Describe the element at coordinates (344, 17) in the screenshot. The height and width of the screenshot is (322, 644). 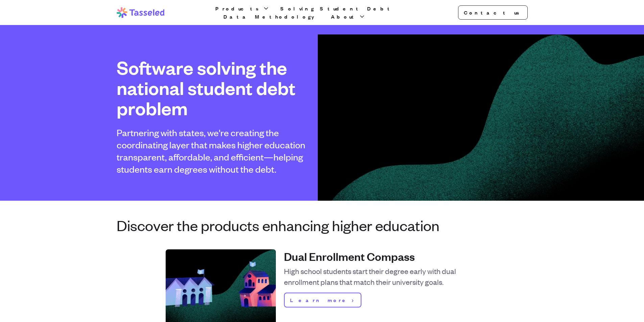
I see `span: About` at that location.